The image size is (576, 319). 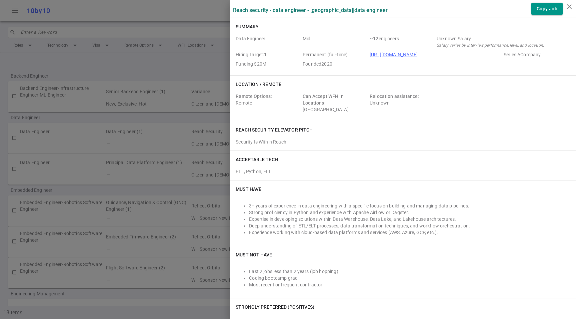 I want to click on li: Most recent or frequent contractor, so click(x=410, y=285).